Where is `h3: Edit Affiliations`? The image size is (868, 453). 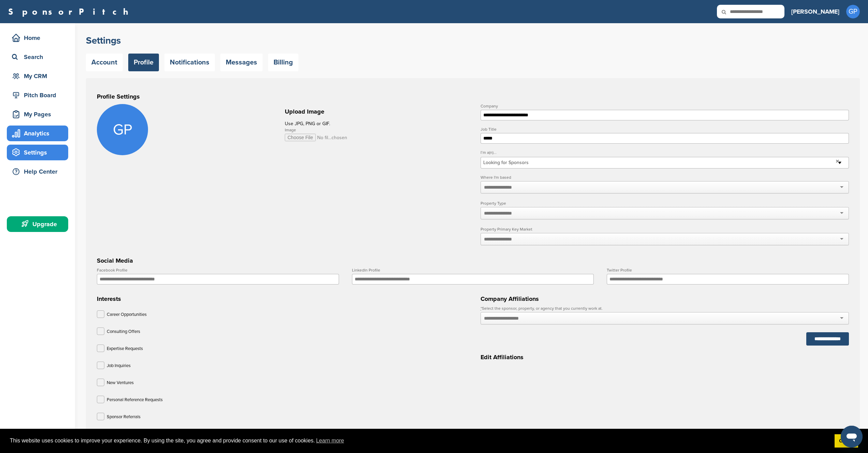 h3: Edit Affiliations is located at coordinates (665, 357).